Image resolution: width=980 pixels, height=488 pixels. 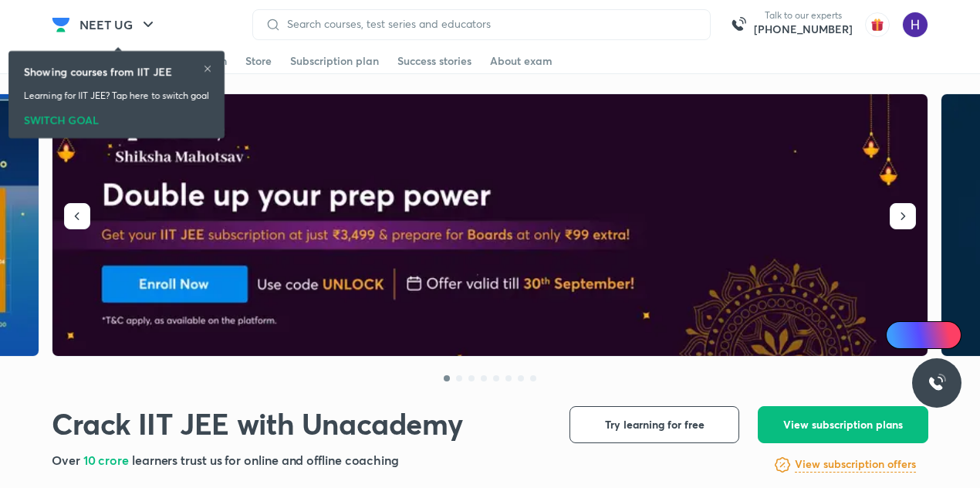 I want to click on h6: View subscription offers, so click(x=855, y=465).